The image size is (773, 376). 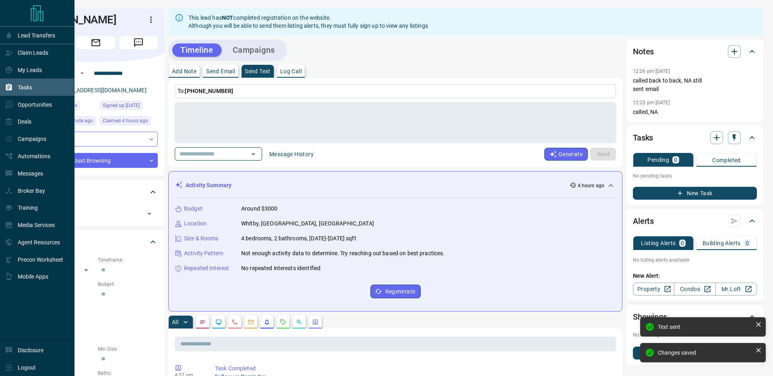 I want to click on p: Log Call, so click(x=291, y=71).